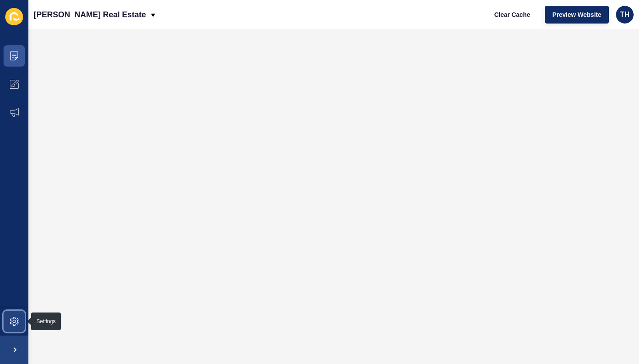 The image size is (639, 364). I want to click on span: TH, so click(625, 14).